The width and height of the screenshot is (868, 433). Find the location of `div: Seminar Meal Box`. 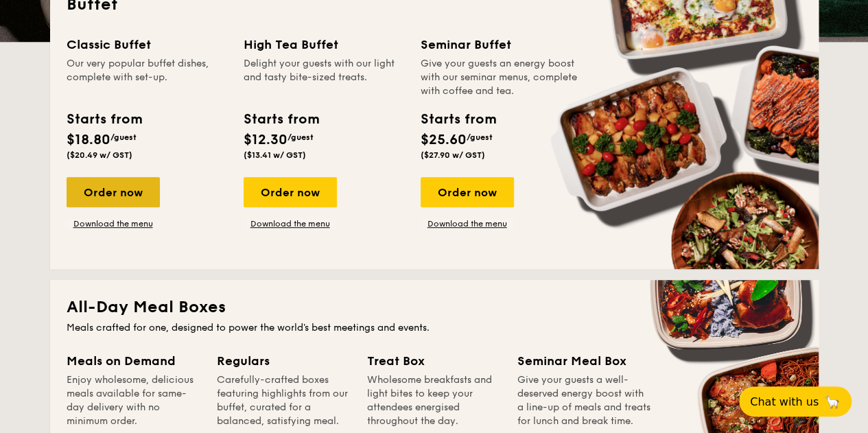

div: Seminar Meal Box is located at coordinates (584, 361).